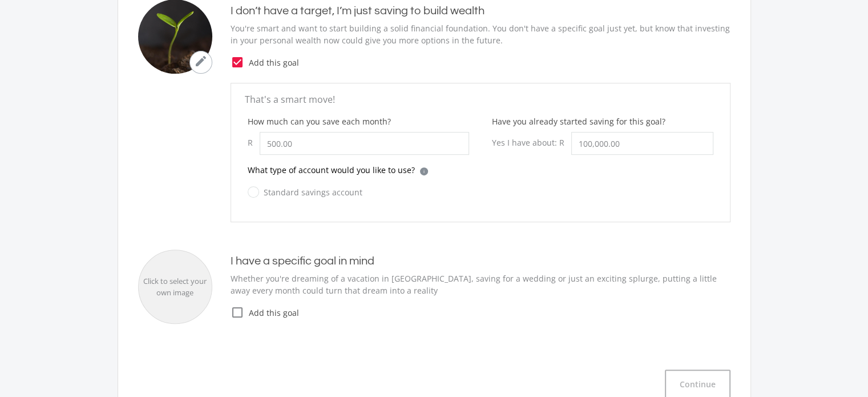 The image size is (868, 397). I want to click on h4: I don’t have a target, I’m just saving to build wealth, so click(481, 11).